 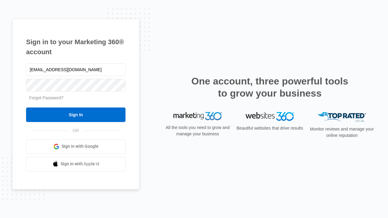 What do you see at coordinates (198, 131) in the screenshot?
I see `p: All the tools you need to grow and manage your business` at bounding box center [198, 131].